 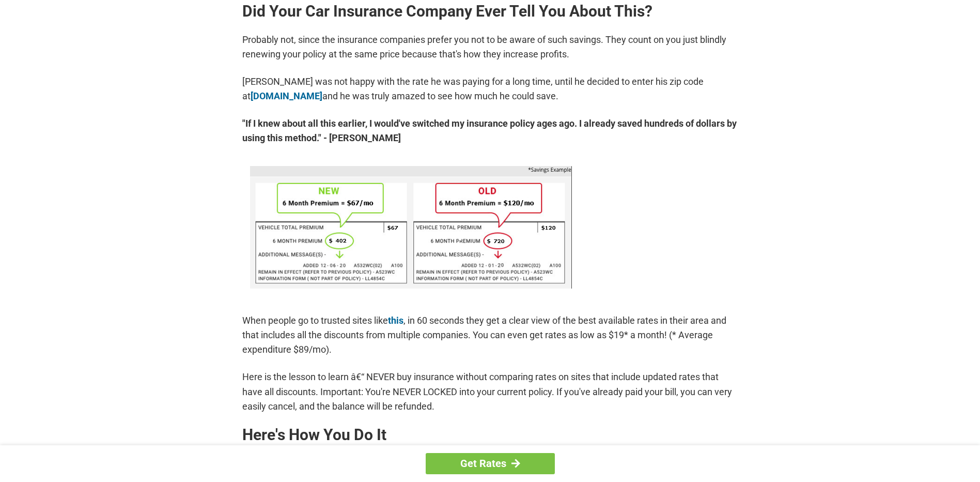 I want to click on img: savings, so click(x=410, y=227).